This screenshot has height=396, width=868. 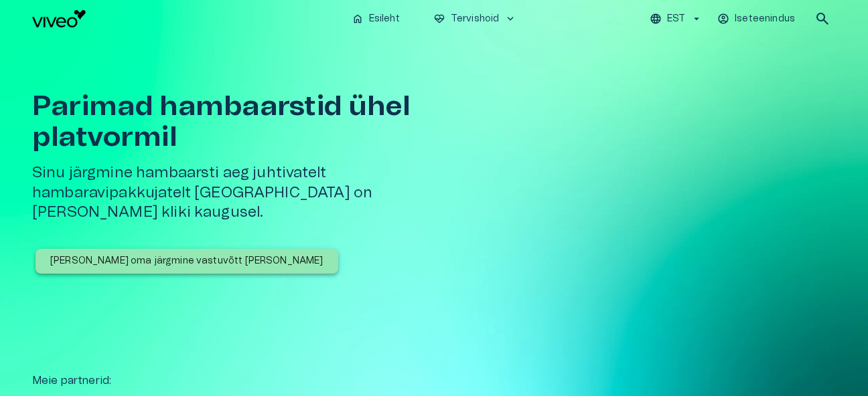 I want to click on button: ecg_heartTervishoidkeyboard_arrow_down, so click(x=475, y=19).